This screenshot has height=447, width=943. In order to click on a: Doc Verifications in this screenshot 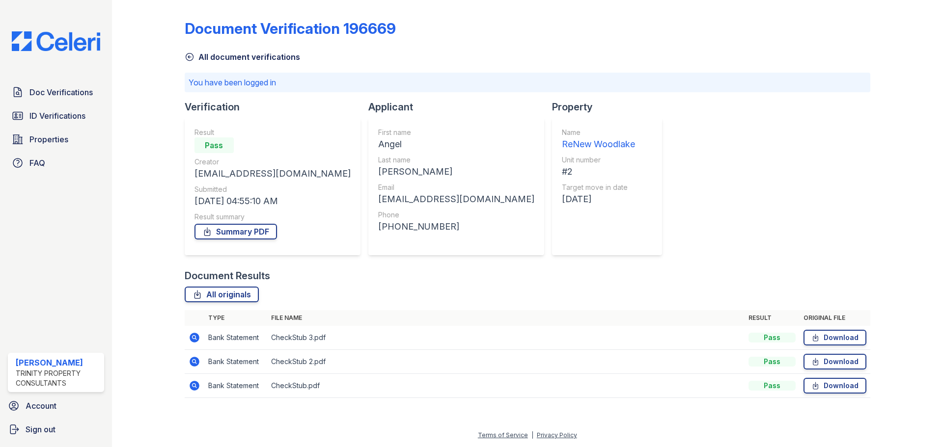, I will do `click(56, 92)`.